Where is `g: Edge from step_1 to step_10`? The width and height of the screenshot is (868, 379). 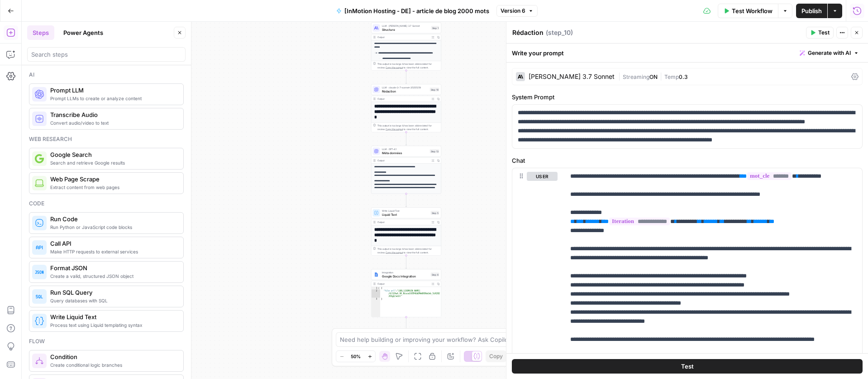
g: Edge from step_1 to step_10 is located at coordinates (406, 77).